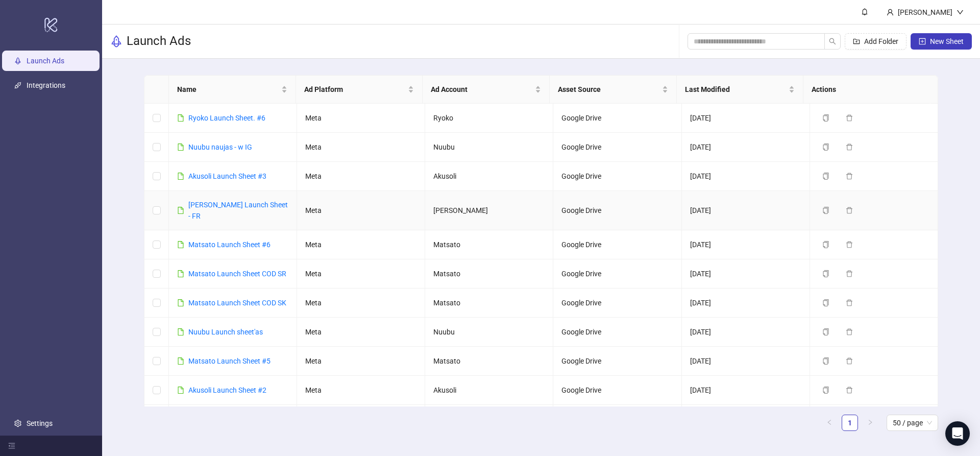  What do you see at coordinates (220, 147) in the screenshot?
I see `a: Nuubu naujas - w IG` at bounding box center [220, 147].